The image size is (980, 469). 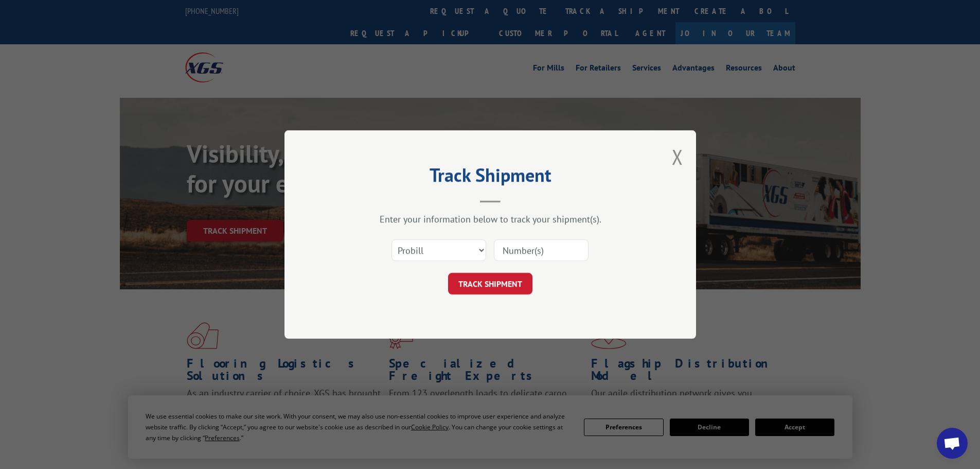 What do you see at coordinates (678, 157) in the screenshot?
I see `button: Close modal` at bounding box center [678, 157].